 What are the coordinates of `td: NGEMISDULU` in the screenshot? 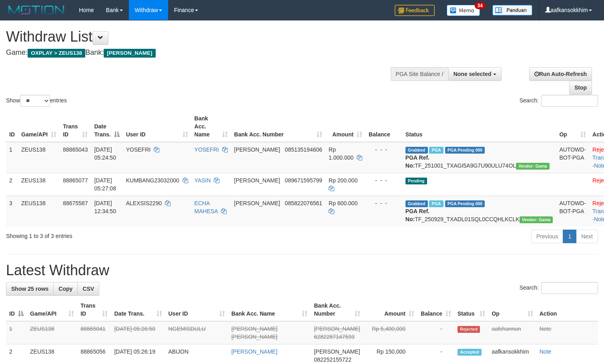 It's located at (197, 333).